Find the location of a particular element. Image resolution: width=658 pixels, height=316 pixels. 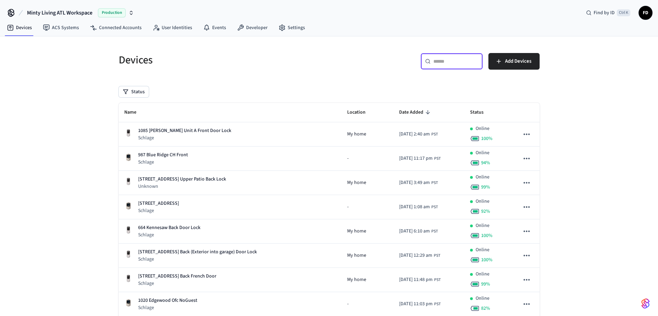

span: Production is located at coordinates (112, 13).